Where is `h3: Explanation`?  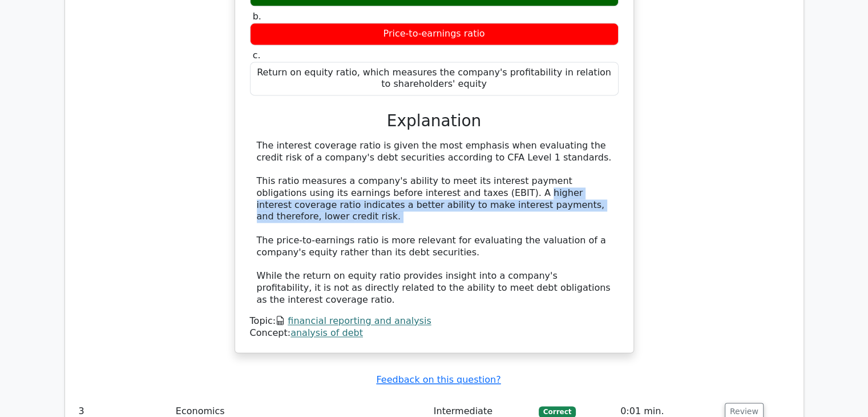
h3: Explanation is located at coordinates (434, 121).